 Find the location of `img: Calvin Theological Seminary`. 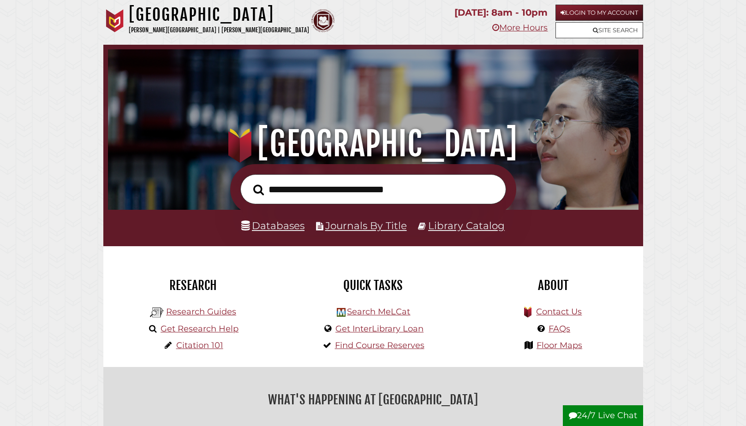

img: Calvin Theological Seminary is located at coordinates (323, 21).